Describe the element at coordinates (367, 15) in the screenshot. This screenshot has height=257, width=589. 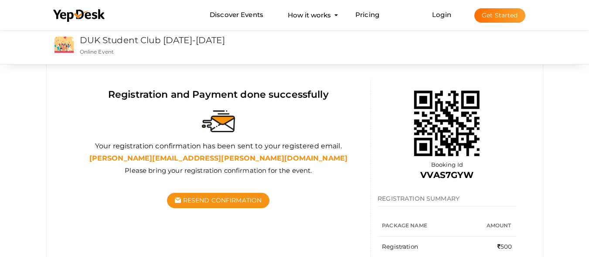
I see `a: Pricing` at that location.